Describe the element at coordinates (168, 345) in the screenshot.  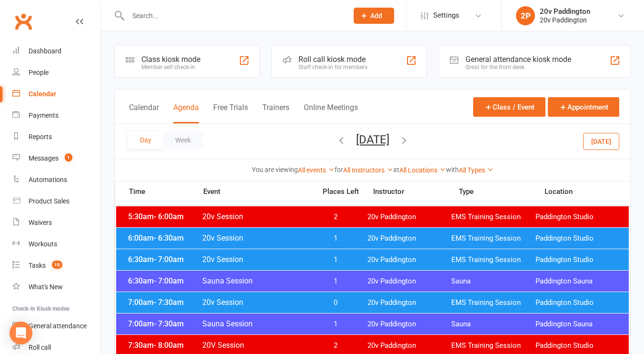
I see `span: - 8:00am` at that location.